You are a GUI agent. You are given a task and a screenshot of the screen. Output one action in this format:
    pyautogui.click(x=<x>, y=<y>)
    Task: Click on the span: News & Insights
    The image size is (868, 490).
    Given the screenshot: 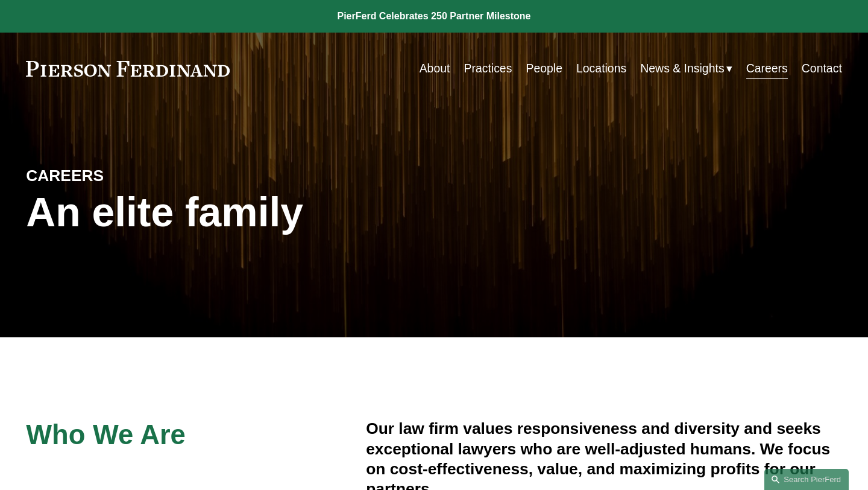 What is the action you would take?
    pyautogui.click(x=682, y=68)
    